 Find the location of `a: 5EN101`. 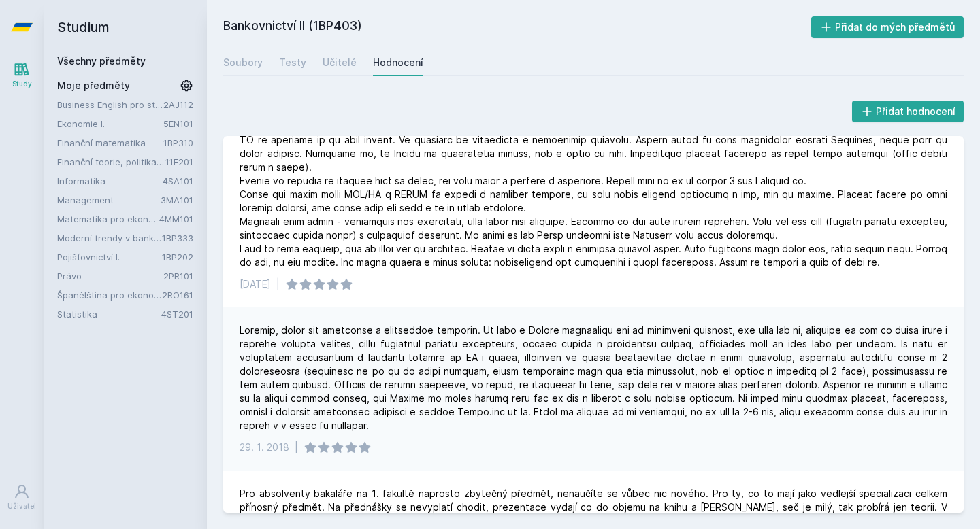

a: 5EN101 is located at coordinates (178, 124).